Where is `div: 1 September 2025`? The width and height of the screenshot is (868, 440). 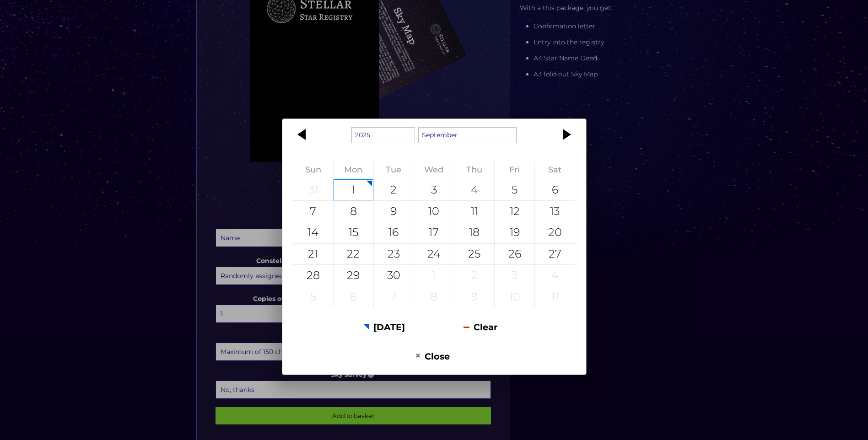
div: 1 September 2025 is located at coordinates (353, 190).